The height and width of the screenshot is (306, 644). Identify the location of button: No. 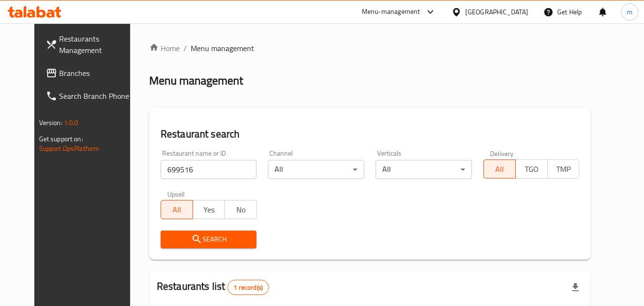
(241, 209).